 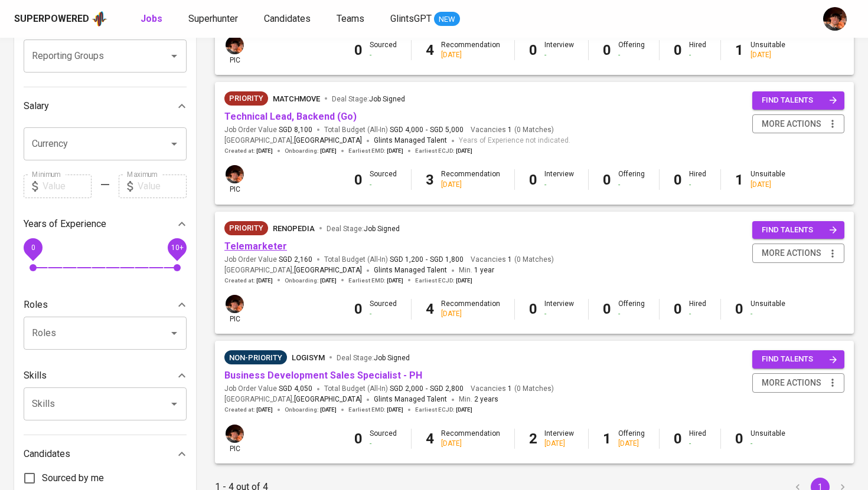 What do you see at coordinates (406, 130) in the screenshot?
I see `span: SGD 4,000` at bounding box center [406, 130].